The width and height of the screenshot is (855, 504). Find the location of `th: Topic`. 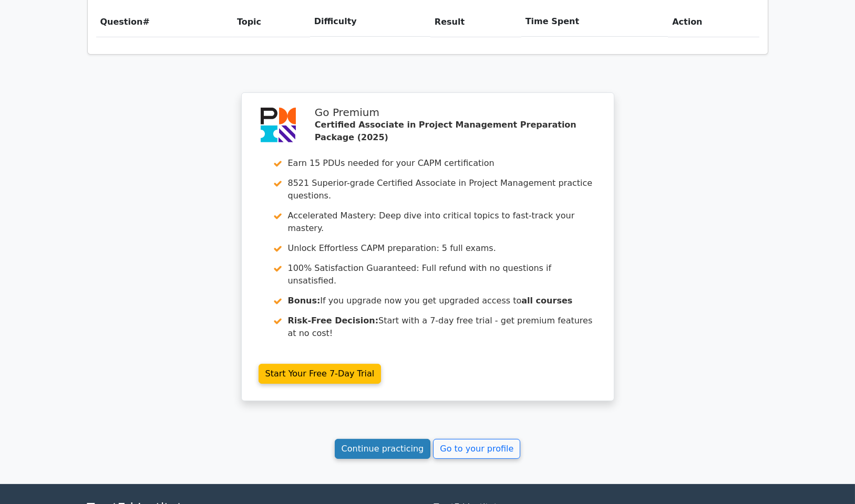

th: Topic is located at coordinates (271, 22).